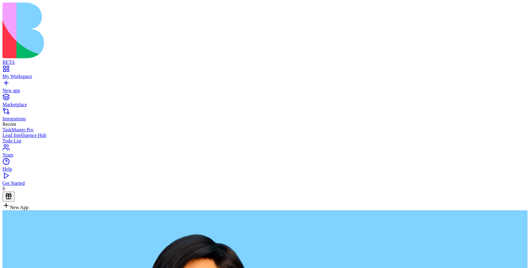 The height and width of the screenshot is (268, 530). What do you see at coordinates (265, 141) in the screenshot?
I see `div: Todo List` at bounding box center [265, 141].